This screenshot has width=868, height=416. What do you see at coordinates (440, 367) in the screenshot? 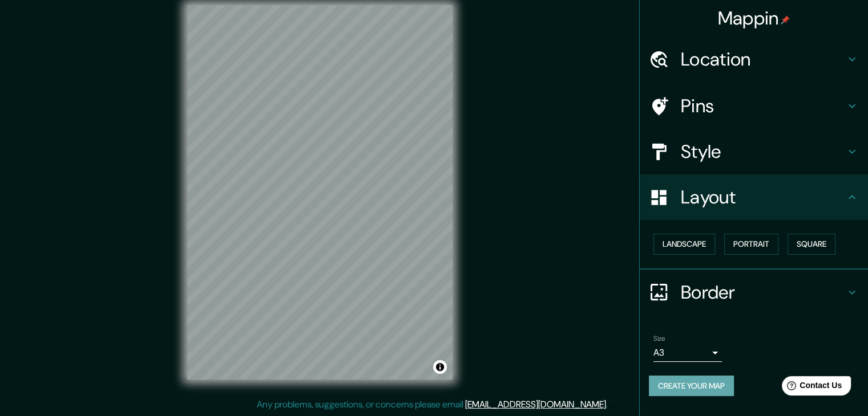
I see `button: Toggle attribution` at bounding box center [440, 367].